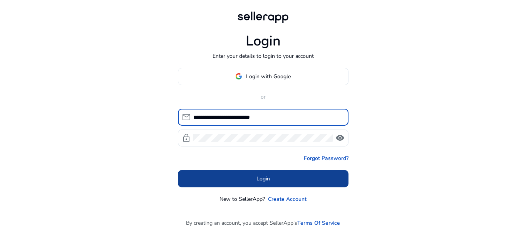  Describe the element at coordinates (186, 138) in the screenshot. I see `span: lock` at that location.